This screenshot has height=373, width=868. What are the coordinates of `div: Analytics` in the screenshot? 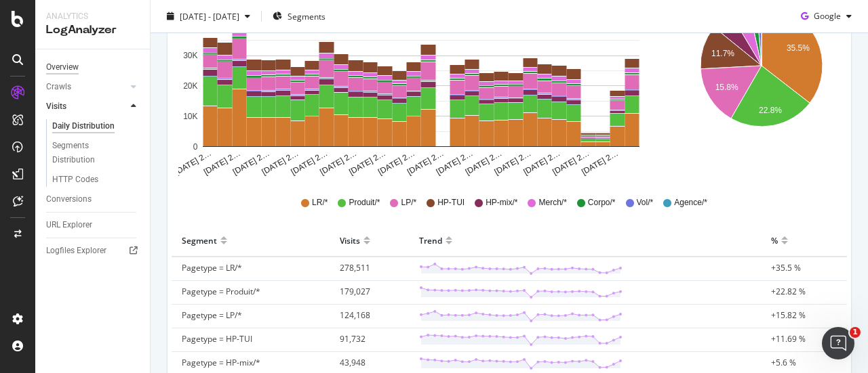 It's located at (92, 17).